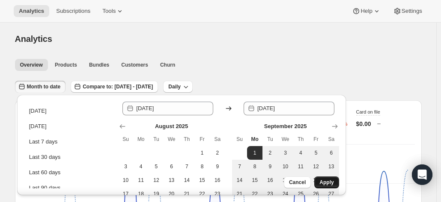  I want to click on button: Monday August 11 2025, so click(141, 181).